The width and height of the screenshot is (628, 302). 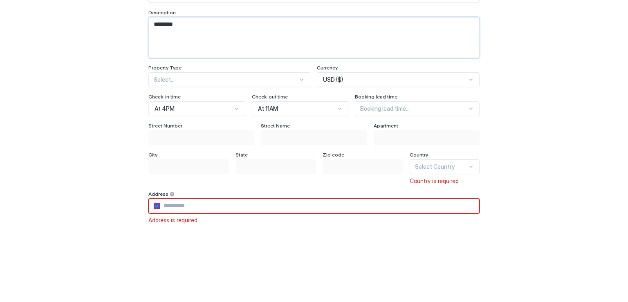 What do you see at coordinates (165, 67) in the screenshot?
I see `span: Property Type` at bounding box center [165, 67].